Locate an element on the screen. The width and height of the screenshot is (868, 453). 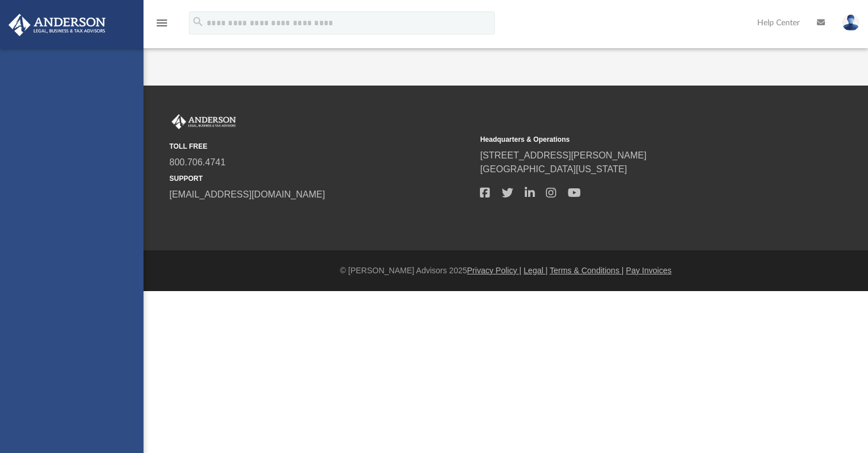
a: menu is located at coordinates (162, 26).